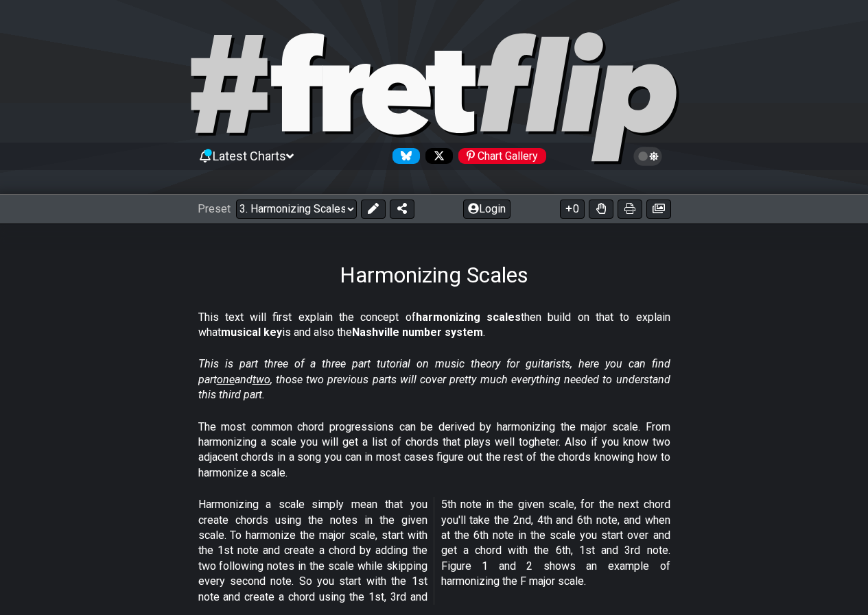 The height and width of the screenshot is (615, 868). What do you see at coordinates (572, 209) in the screenshot?
I see `button: 0` at bounding box center [572, 209].